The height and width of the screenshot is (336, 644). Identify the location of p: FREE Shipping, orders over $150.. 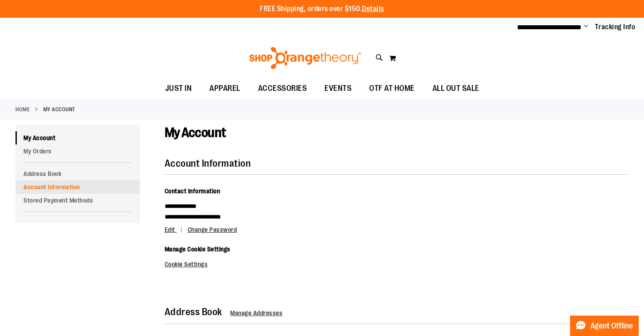
(322, 9).